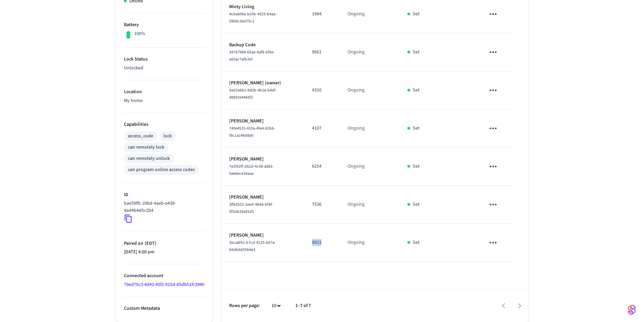 The width and height of the screenshot is (644, 322). Describe the element at coordinates (262, 7) in the screenshot. I see `p: Minty Living` at that location.